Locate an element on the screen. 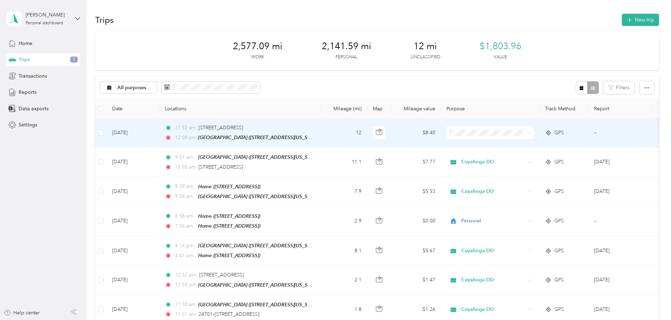 The image size is (671, 320). span: 9:04 am is located at coordinates (185, 196).